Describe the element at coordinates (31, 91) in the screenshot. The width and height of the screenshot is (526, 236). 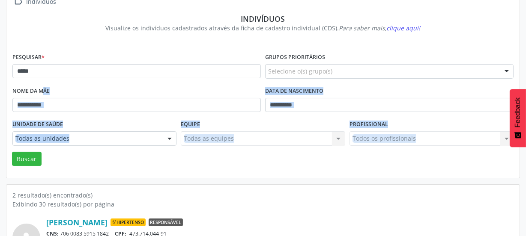
I see `label: Nome da mãe` at that location.